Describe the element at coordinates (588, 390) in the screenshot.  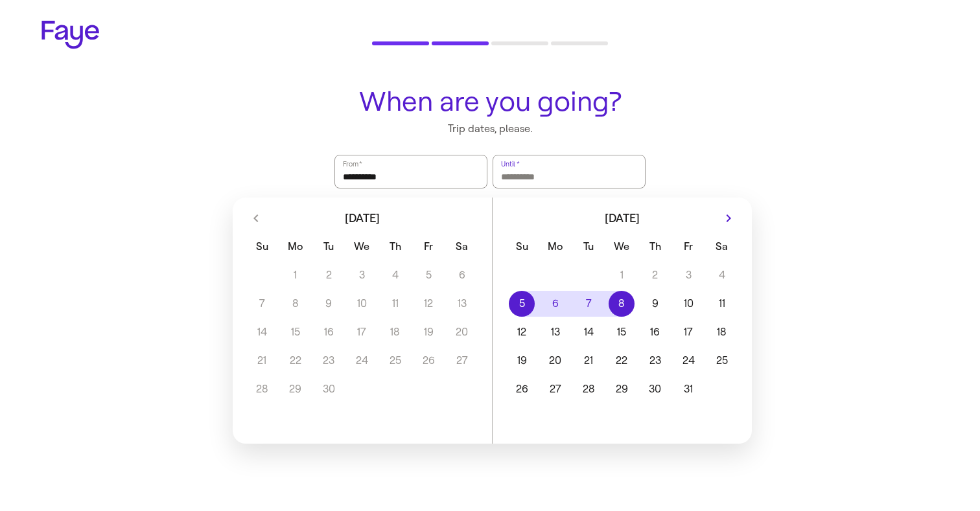
I see `button: 28` at that location.